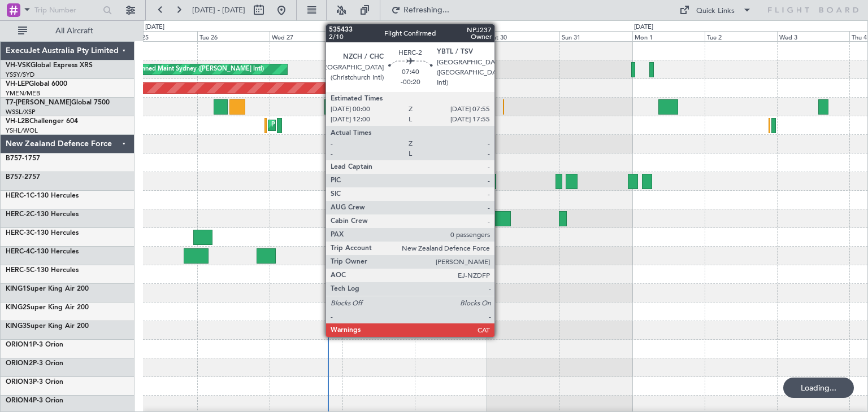 The width and height of the screenshot is (868, 412). Describe the element at coordinates (42, 252) in the screenshot. I see `a: HERC-4C-130 Hercules` at that location.